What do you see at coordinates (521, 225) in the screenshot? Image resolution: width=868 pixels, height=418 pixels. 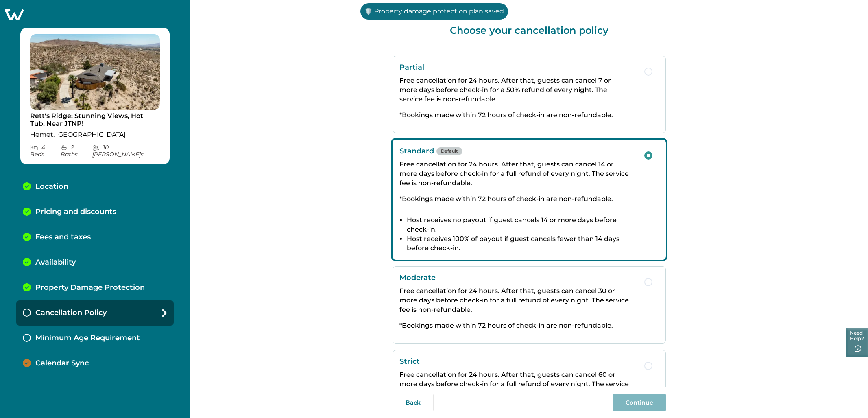 I see `li: Host receives no payout if guest cancels 14 or more days before check-in.` at bounding box center [521, 225].